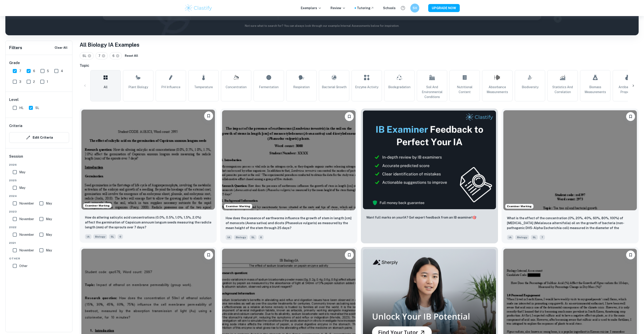  I want to click on button: Reset All, so click(131, 56).